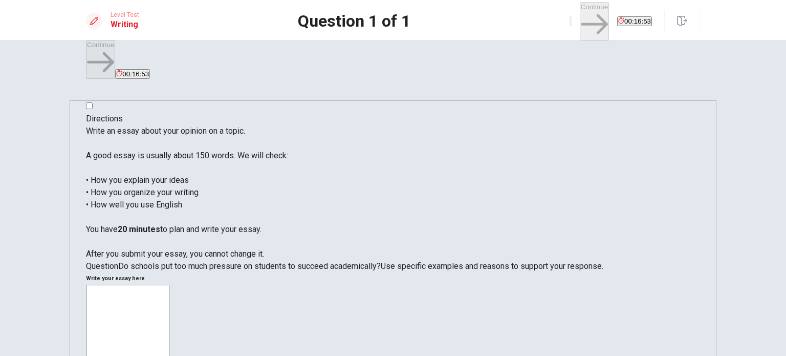 This screenshot has height=356, width=786. I want to click on span: Level Test, so click(125, 15).